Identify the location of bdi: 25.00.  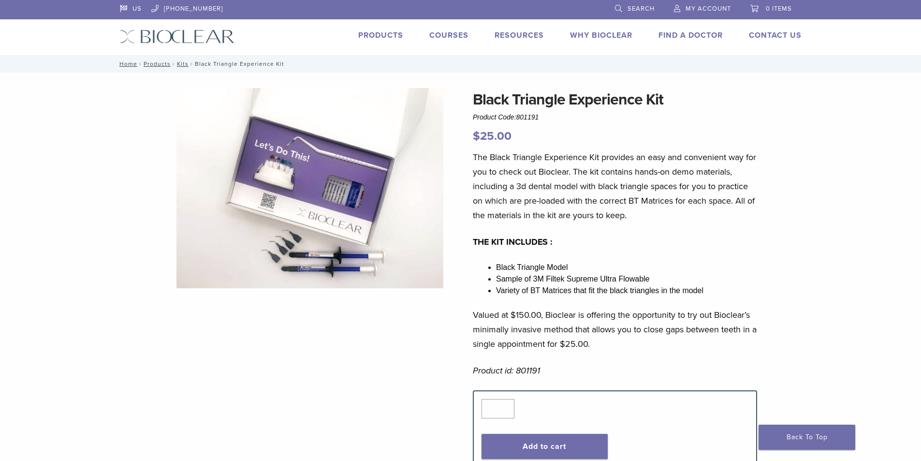
(492, 136).